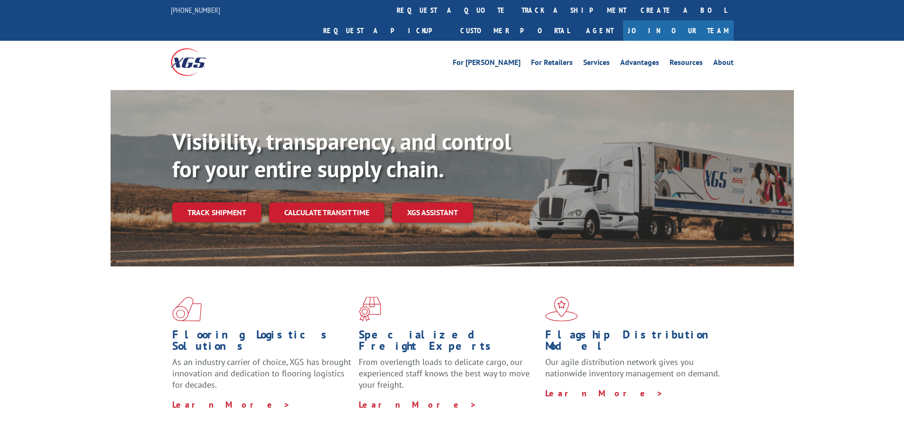 The image size is (904, 429). I want to click on h1: Specialized Freight Experts, so click(448, 343).